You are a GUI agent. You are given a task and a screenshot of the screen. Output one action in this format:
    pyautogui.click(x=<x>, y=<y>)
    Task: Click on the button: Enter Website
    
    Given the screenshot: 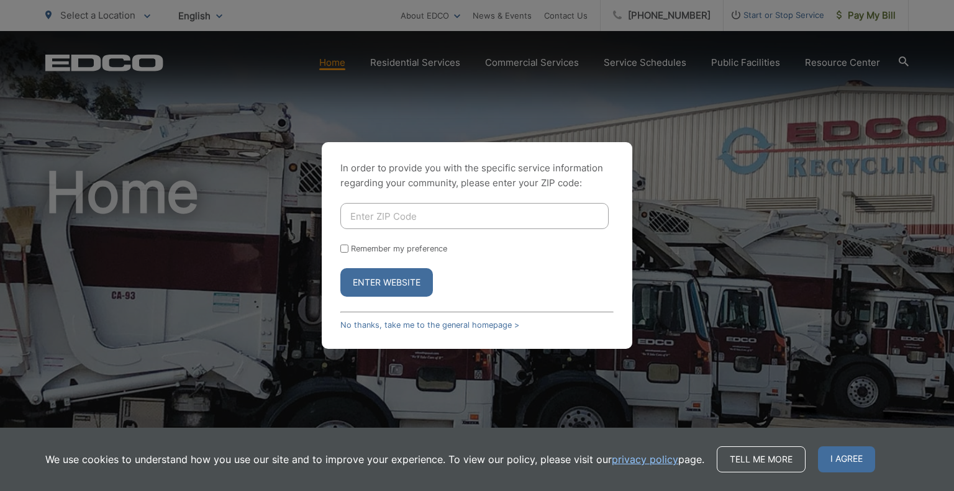 What is the action you would take?
    pyautogui.click(x=386, y=283)
    